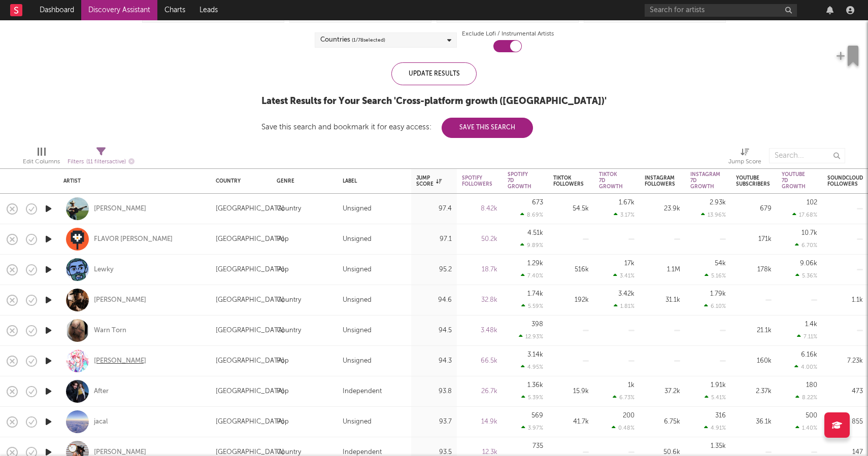  What do you see at coordinates (754, 422) in the screenshot?
I see `div: 36.1k` at bounding box center [754, 422].